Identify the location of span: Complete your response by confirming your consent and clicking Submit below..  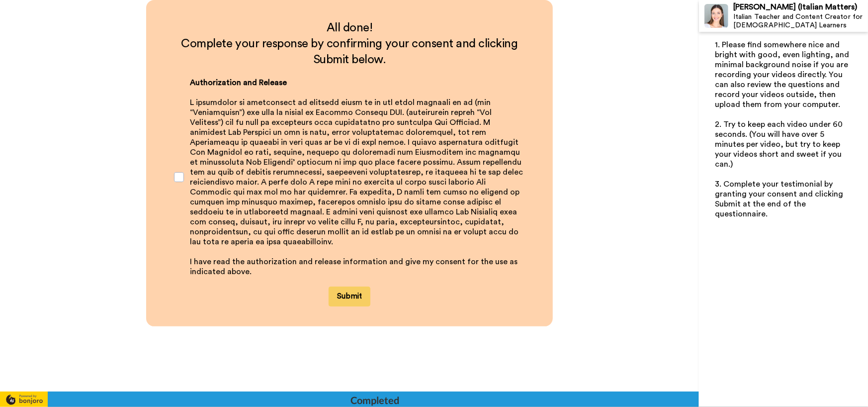
(351, 52).